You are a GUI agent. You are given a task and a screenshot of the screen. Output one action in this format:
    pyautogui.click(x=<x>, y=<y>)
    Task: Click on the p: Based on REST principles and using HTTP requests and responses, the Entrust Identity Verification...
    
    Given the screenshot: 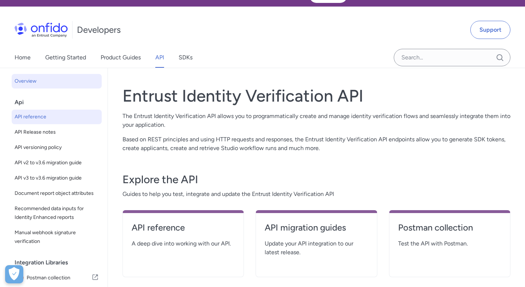 What is the action you would take?
    pyautogui.click(x=316, y=144)
    